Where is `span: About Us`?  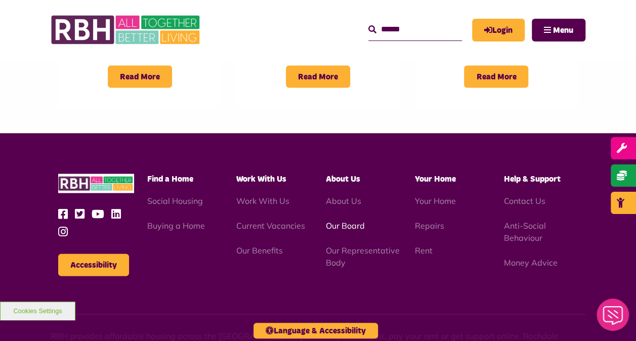 span: About Us is located at coordinates (343, 179).